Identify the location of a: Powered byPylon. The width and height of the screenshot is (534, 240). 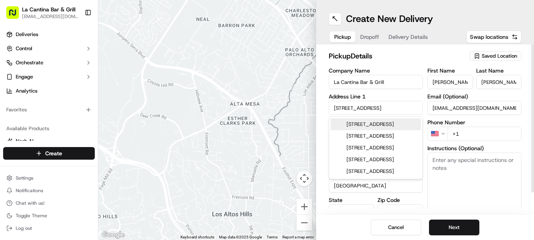
(75, 185).